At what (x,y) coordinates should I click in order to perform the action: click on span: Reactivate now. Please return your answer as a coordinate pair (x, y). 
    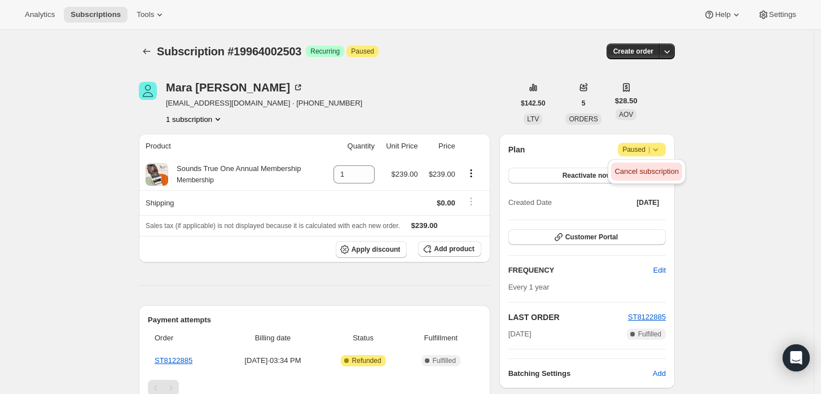
    Looking at the image, I should click on (587, 176).